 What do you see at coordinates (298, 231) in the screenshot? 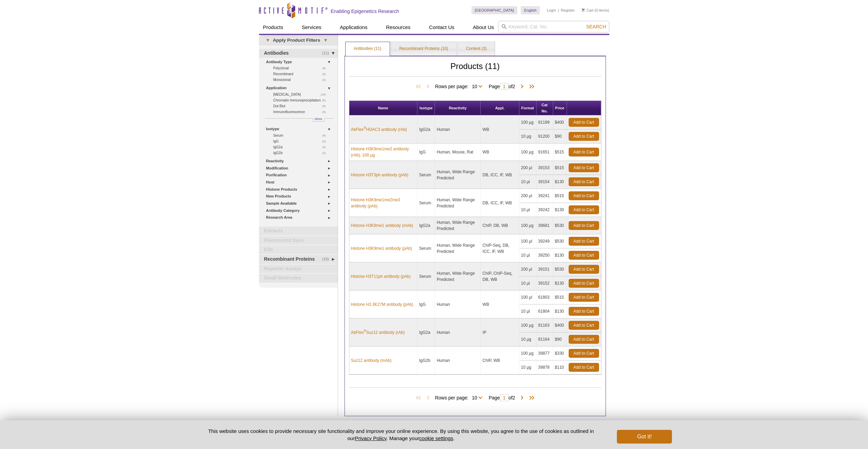
I see `a: Extracts` at bounding box center [298, 231].